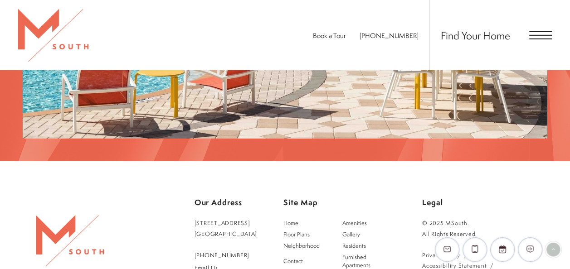 Image resolution: width=570 pixels, height=269 pixels. Describe the element at coordinates (479, 234) in the screenshot. I see `p: All Rights Reserved.` at that location.